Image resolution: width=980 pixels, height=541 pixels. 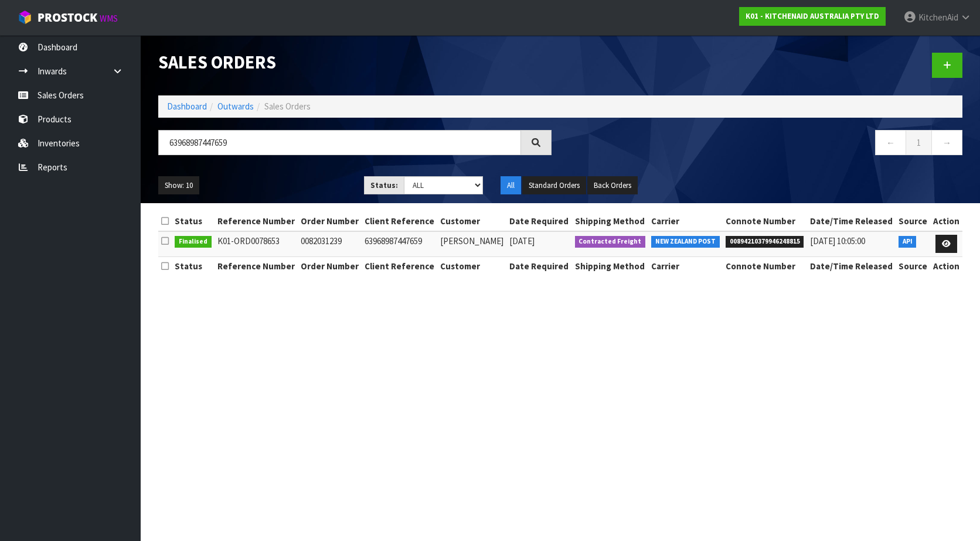 I want to click on img: cube-alt.png, so click(x=25, y=17).